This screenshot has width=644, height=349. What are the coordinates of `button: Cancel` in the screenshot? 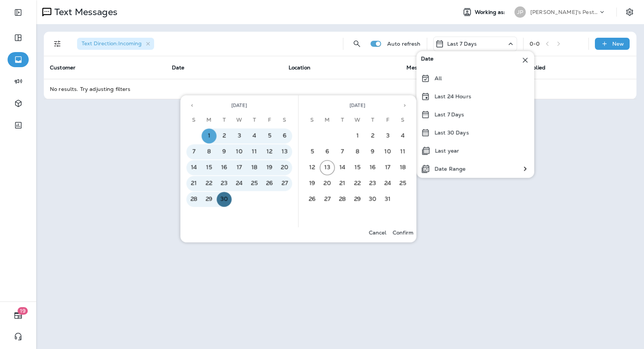 It's located at (378, 233).